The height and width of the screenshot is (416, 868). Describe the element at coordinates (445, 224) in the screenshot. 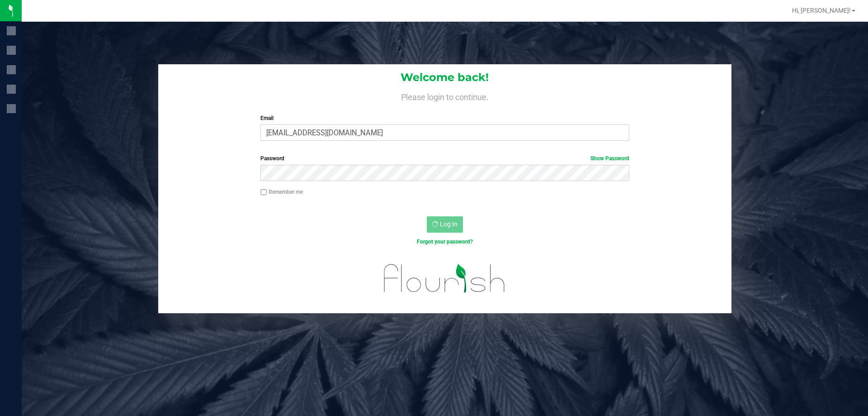

I see `button: Log In` at that location.